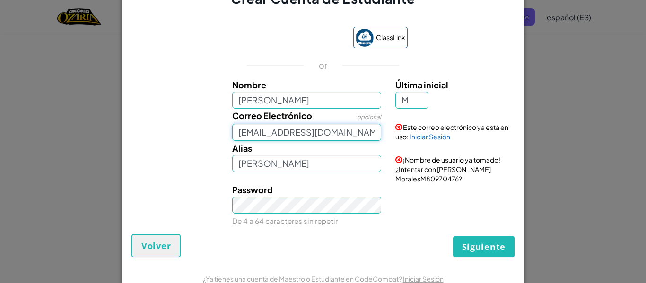 This screenshot has height=283, width=646. I want to click on img: classlink-logo-small.png, so click(365, 38).